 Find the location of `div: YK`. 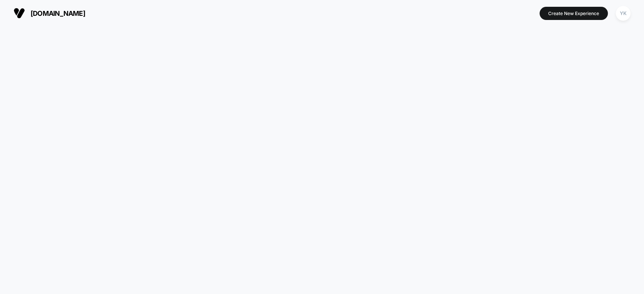

div: YK is located at coordinates (623, 13).